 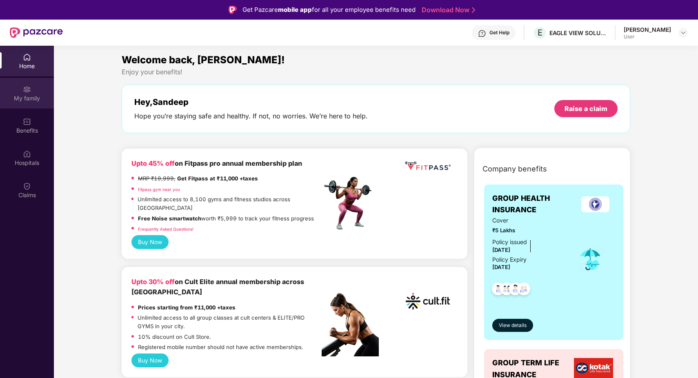 What do you see at coordinates (510, 260) in the screenshot?
I see `div: Policy Expiry` at bounding box center [510, 260].